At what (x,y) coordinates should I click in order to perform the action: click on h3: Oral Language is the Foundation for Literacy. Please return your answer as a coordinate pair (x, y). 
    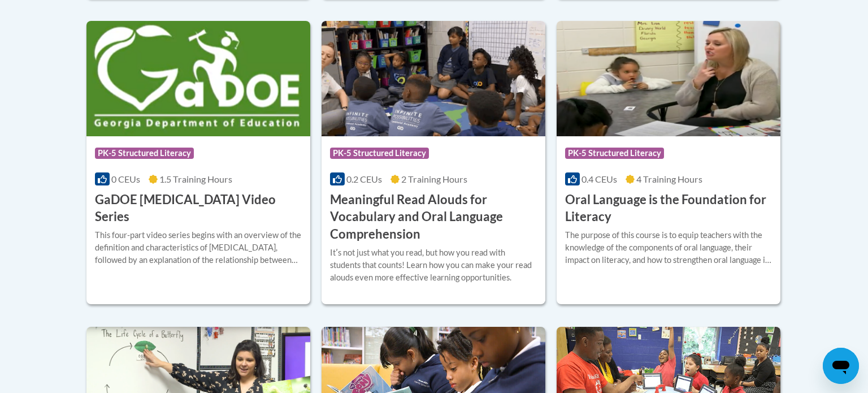
    Looking at the image, I should click on (668, 209).